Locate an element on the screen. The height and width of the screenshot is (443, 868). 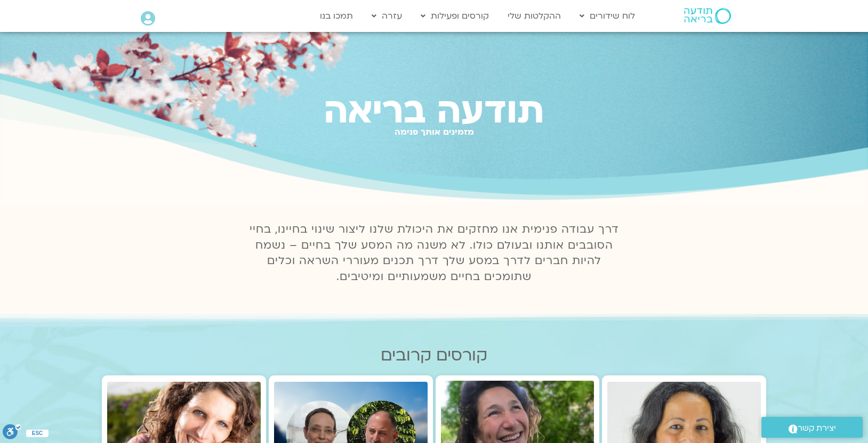
a: תמכו בנו is located at coordinates (336, 16).